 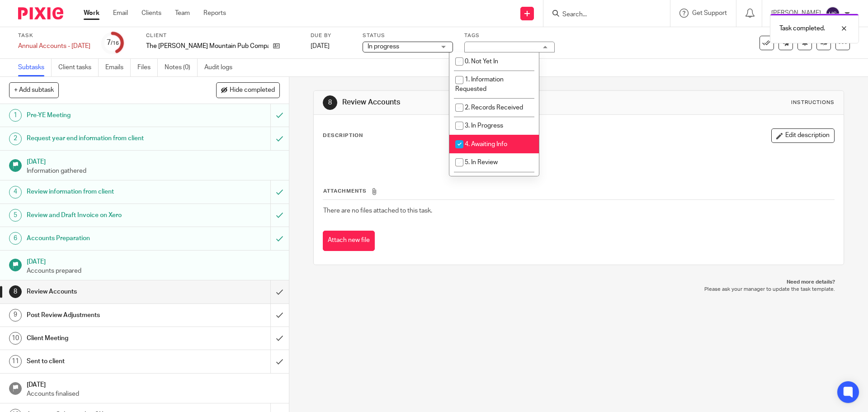 What do you see at coordinates (15, 192) in the screenshot?
I see `div: 4` at bounding box center [15, 192].